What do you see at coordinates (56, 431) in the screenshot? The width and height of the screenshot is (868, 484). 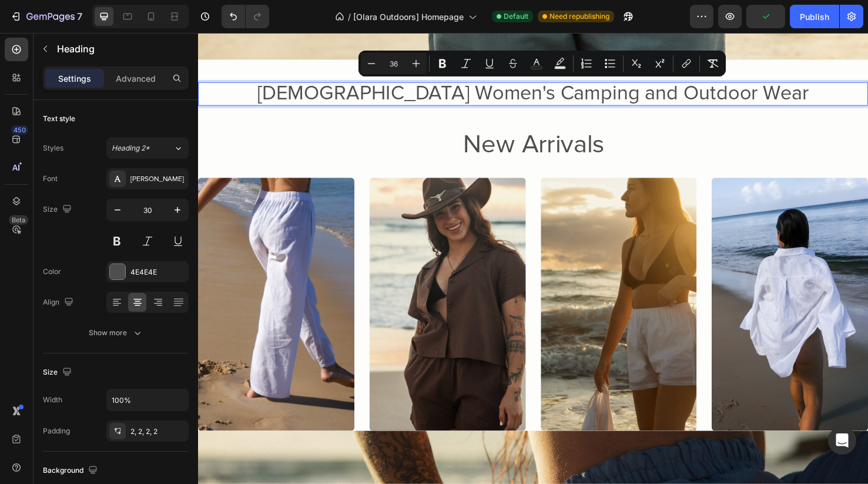 I see `div: Padding` at bounding box center [56, 431].